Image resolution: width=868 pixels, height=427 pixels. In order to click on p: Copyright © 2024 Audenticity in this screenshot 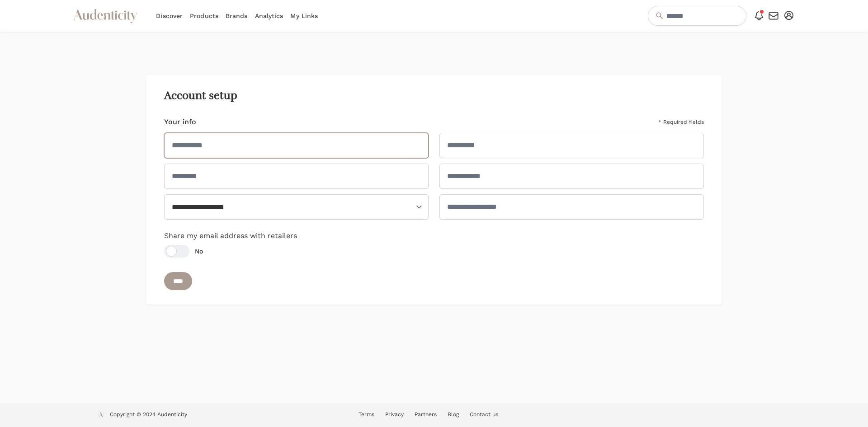, I will do `click(149, 415)`.